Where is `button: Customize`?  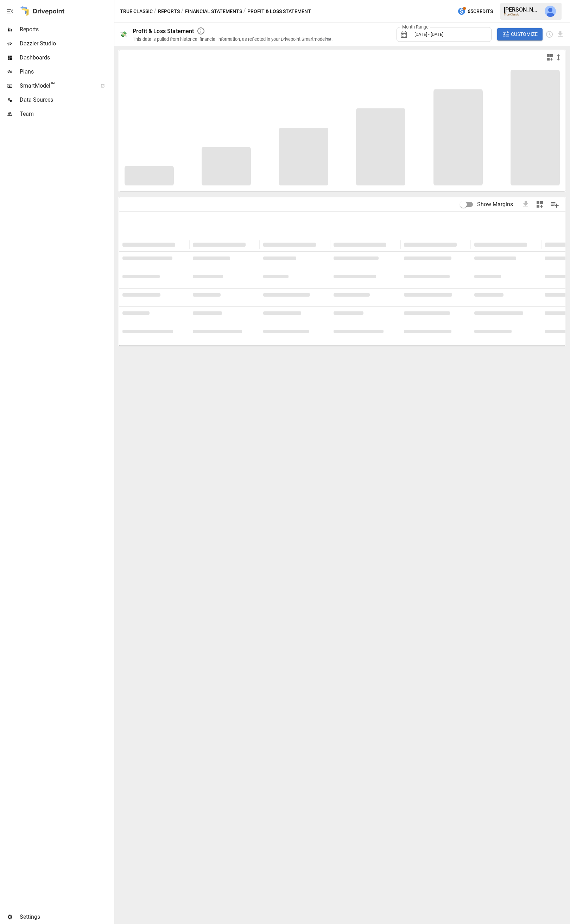
button: Customize is located at coordinates (520, 34).